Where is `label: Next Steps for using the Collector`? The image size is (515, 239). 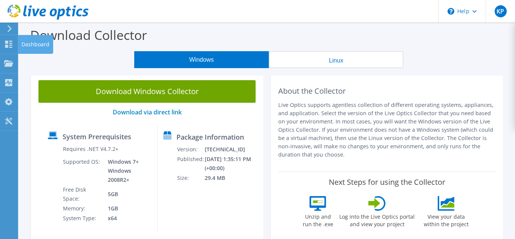
label: Next Steps for using the Collector is located at coordinates (386, 182).